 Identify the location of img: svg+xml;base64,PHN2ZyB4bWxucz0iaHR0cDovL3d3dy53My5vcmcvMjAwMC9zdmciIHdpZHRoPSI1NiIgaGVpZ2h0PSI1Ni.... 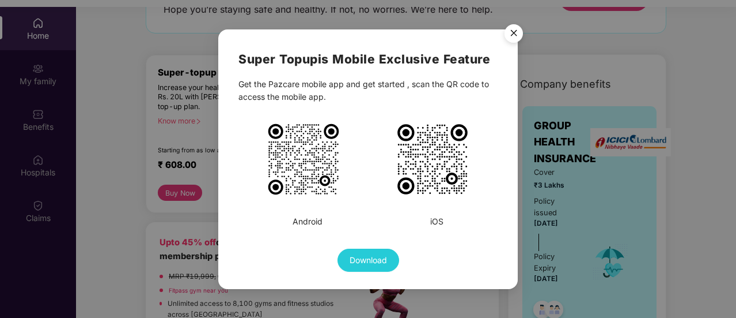
(514, 35).